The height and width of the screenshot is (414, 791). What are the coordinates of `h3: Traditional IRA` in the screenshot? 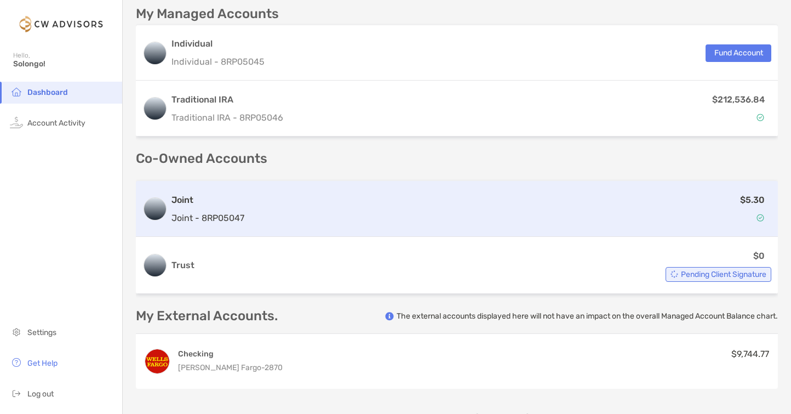 It's located at (227, 100).